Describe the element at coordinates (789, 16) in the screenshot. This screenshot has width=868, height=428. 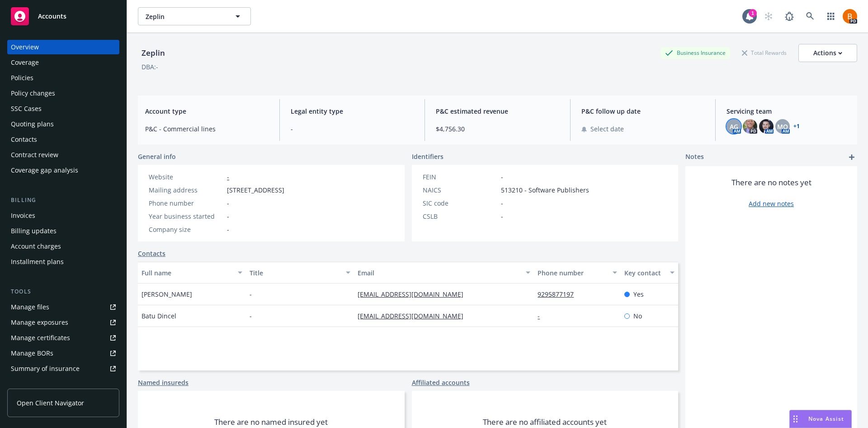
I see `a: Report a Bug` at that location.